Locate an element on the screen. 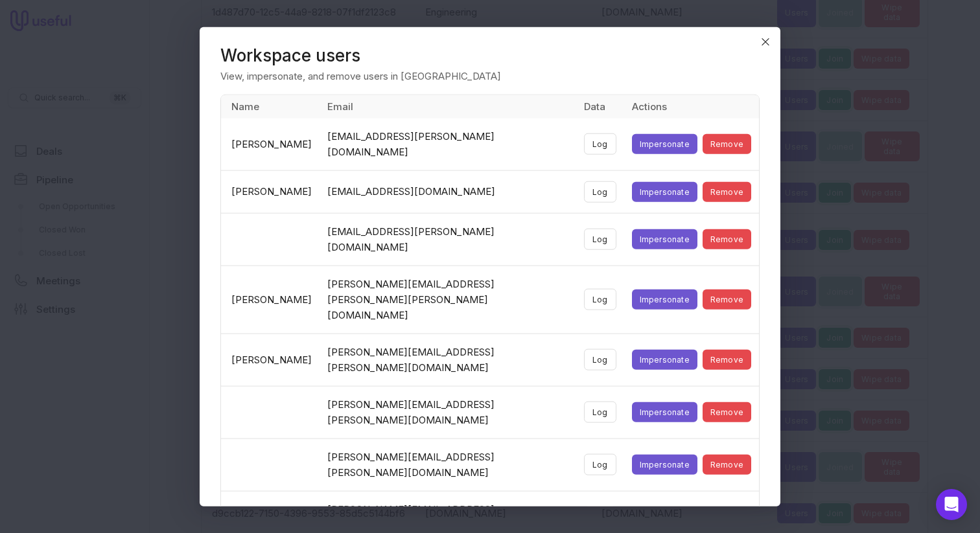 This screenshot has width=980, height=533. th: Actions is located at coordinates (692, 107).